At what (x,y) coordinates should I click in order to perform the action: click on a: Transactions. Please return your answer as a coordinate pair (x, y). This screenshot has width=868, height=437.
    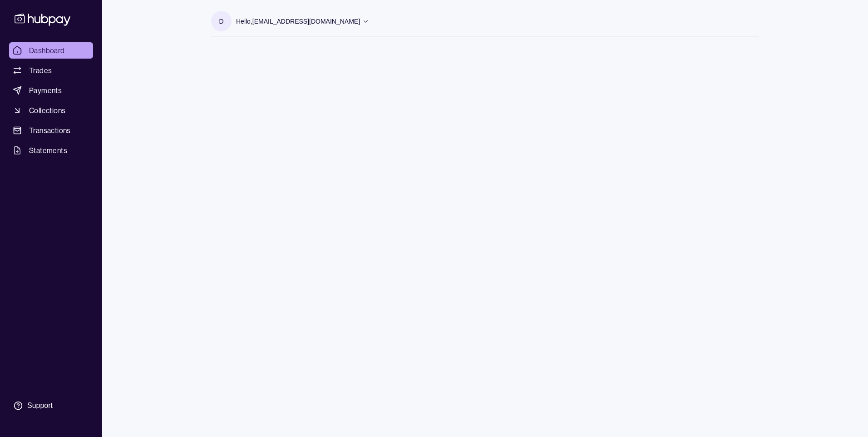
    Looking at the image, I should click on (51, 130).